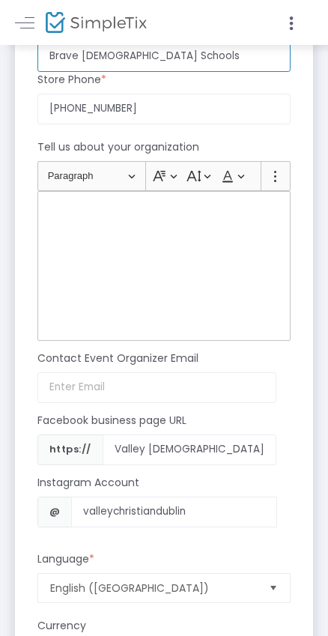  Describe the element at coordinates (66, 559) in the screenshot. I see `m-panel-subtitle: Language` at that location.